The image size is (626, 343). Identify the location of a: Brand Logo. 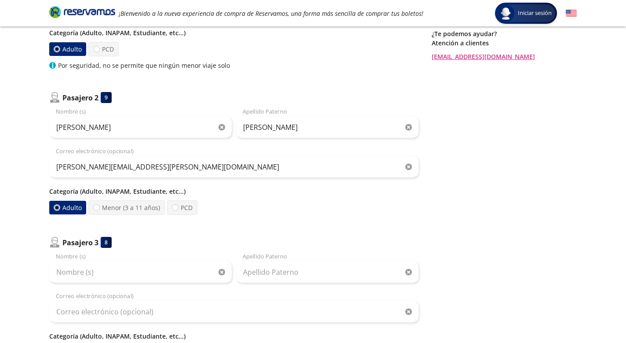
(82, 13).